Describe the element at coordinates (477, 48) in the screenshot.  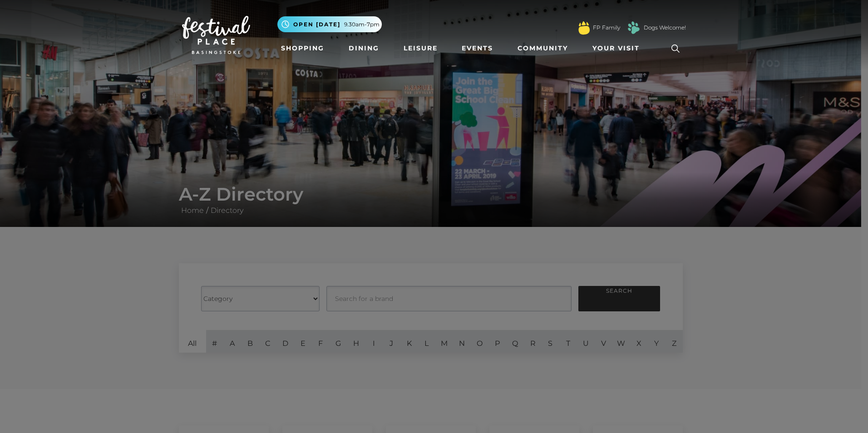
I see `a: Events` at that location.